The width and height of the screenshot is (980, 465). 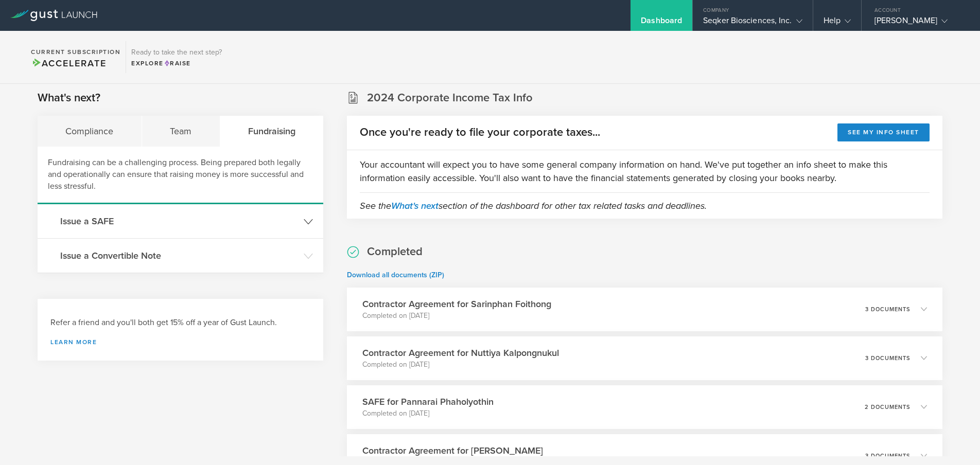 I want to click on div: Explore, so click(x=176, y=63).